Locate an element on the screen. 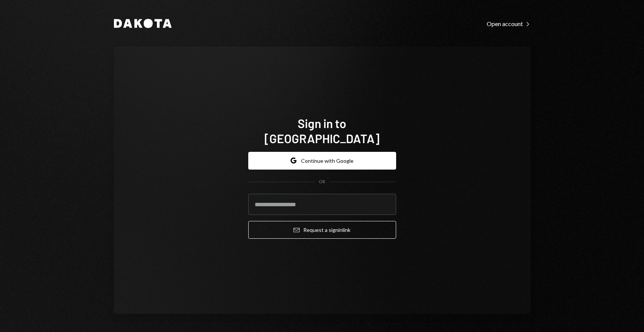  button: Continue with Google is located at coordinates (322, 160).